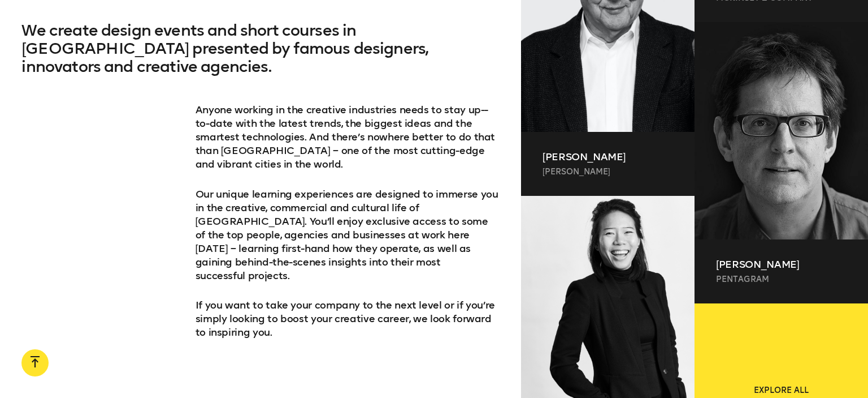 The height and width of the screenshot is (398, 868). I want to click on span: Explore all, so click(781, 391).